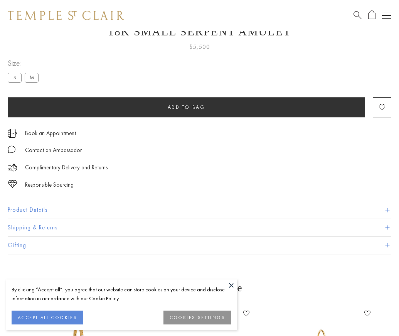  Describe the element at coordinates (199, 210) in the screenshot. I see `button: Product Details` at that location.